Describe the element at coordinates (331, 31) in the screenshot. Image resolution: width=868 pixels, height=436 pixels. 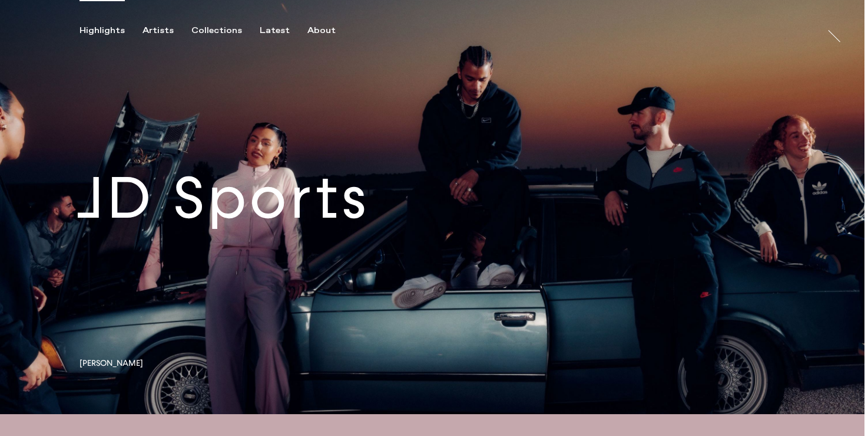
I see `button: About` at that location.